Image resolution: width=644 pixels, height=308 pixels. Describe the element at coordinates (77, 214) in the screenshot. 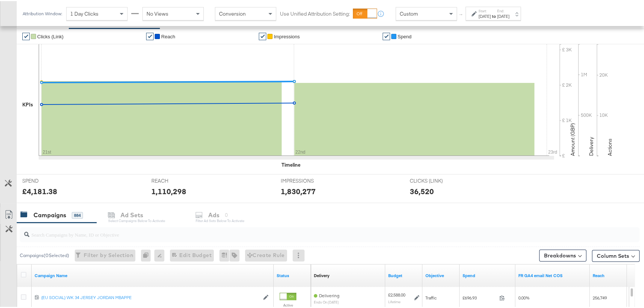

I see `div: 884` at that location.